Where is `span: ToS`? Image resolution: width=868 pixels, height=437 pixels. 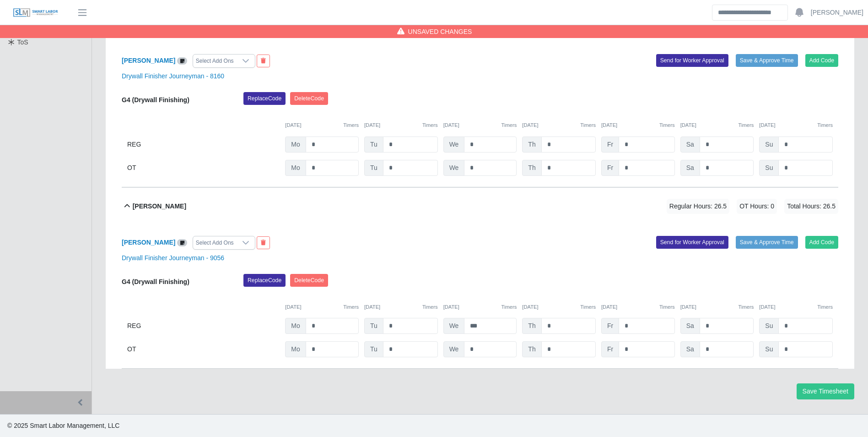
span: ToS is located at coordinates (23, 42).